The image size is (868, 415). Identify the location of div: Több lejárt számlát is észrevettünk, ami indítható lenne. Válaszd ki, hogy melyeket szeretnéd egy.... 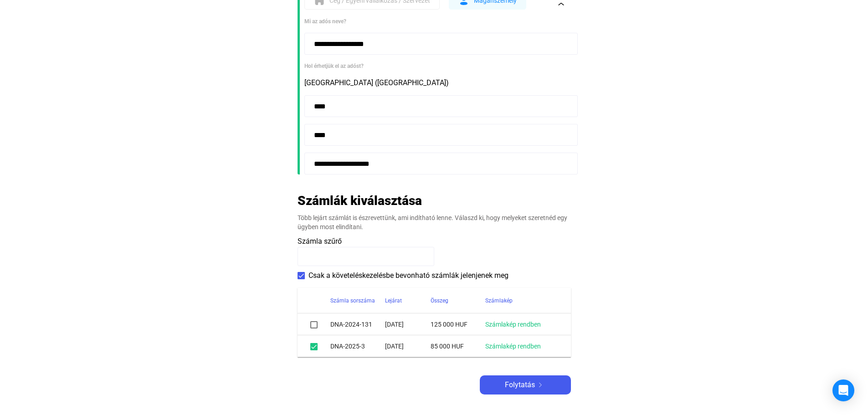
(434, 223).